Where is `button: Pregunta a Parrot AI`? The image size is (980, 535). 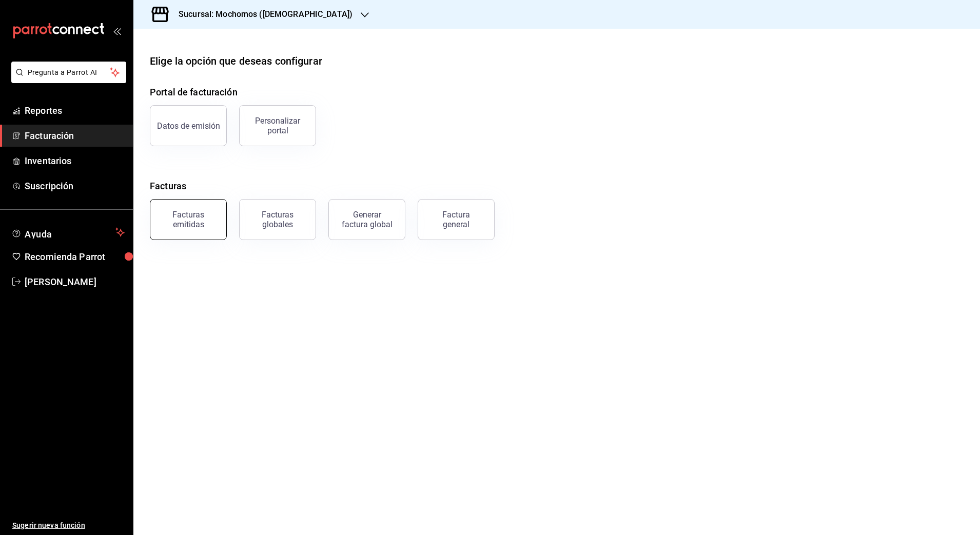
button: Pregunta a Parrot AI is located at coordinates (69, 72).